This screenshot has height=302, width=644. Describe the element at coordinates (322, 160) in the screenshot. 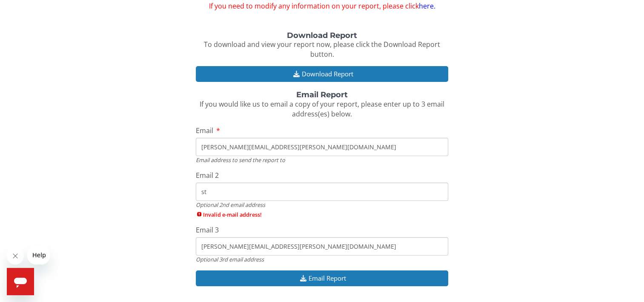

I see `div: Email address to send the report to` at that location.